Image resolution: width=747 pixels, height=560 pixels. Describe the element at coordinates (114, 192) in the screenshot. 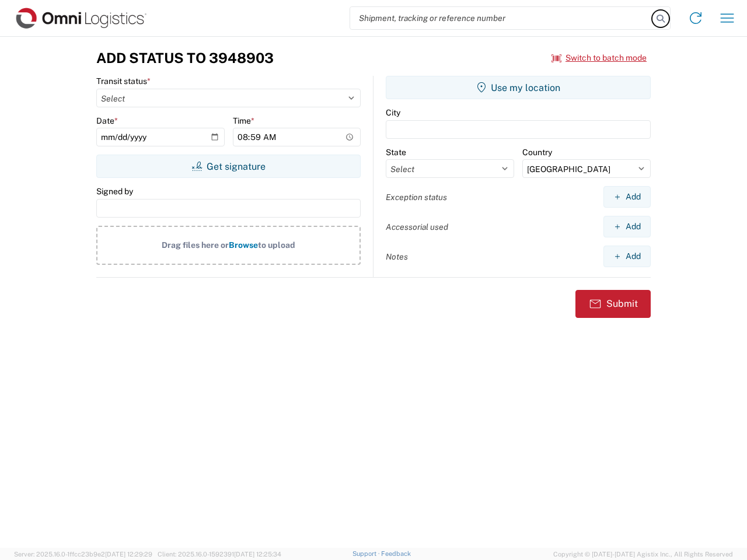

I see `label: Signed by` at that location.